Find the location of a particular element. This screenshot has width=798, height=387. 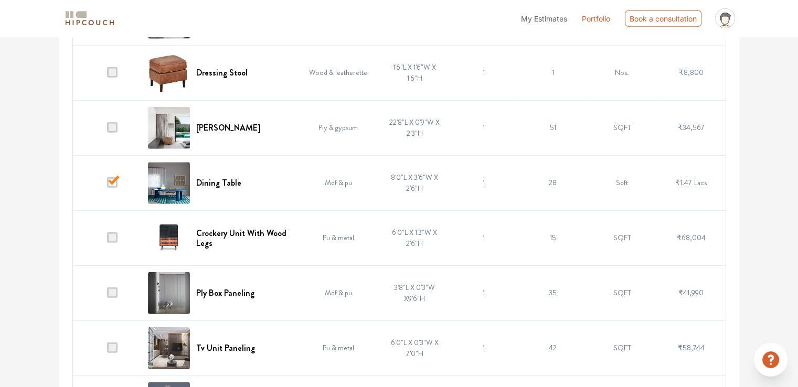

td: 42 is located at coordinates (553, 348).